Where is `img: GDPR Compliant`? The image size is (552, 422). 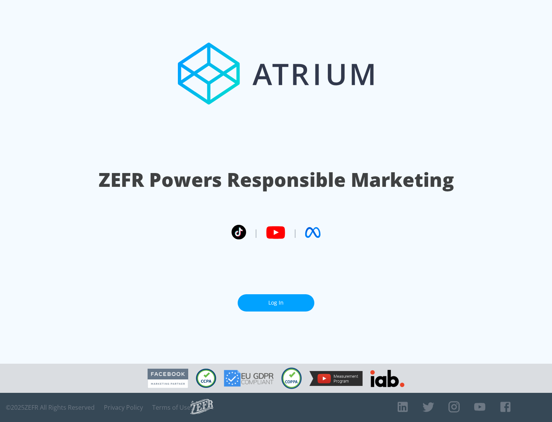
img: GDPR Compliant is located at coordinates (249, 378).